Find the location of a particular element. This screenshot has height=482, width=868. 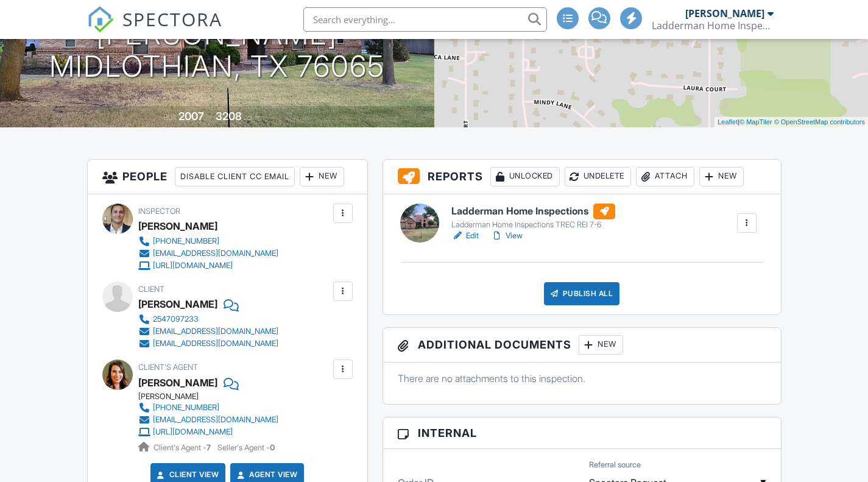

input: Search everything... is located at coordinates (426, 19).